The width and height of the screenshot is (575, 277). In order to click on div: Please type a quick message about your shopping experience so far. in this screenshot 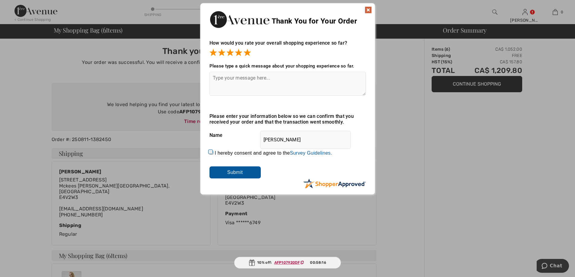, I will do `click(288, 66)`.